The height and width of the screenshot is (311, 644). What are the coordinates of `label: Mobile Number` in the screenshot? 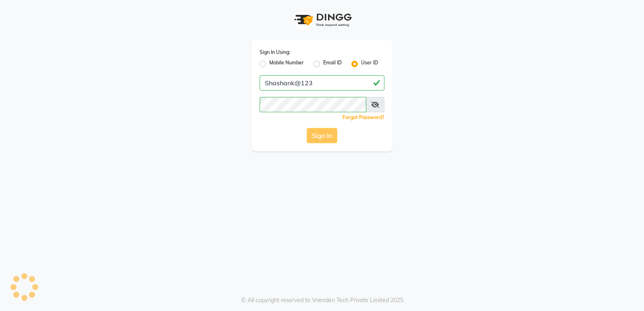 It's located at (287, 64).